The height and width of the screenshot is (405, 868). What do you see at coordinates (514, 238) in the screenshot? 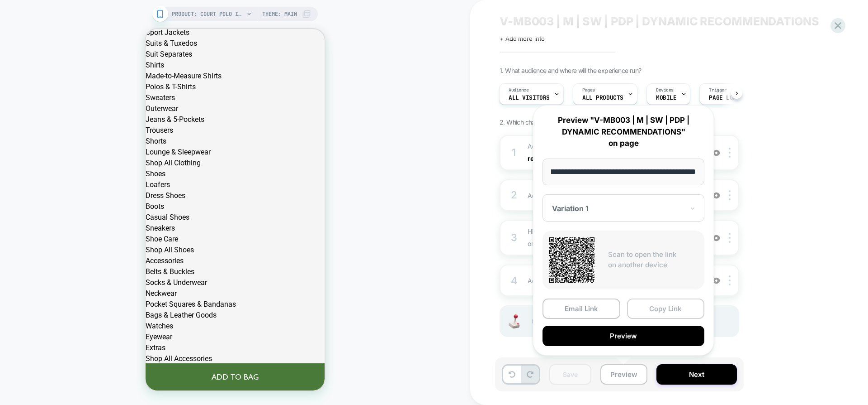
I see `div: 3` at bounding box center [514, 238].